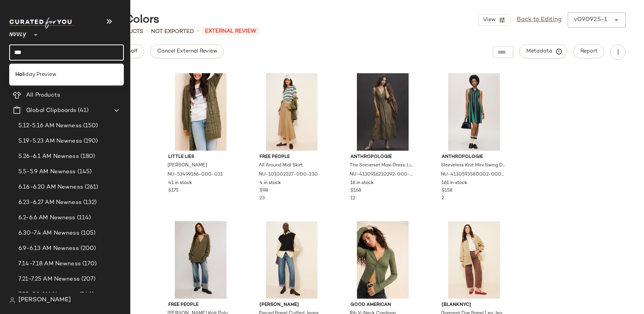 The width and height of the screenshot is (644, 314). What do you see at coordinates (382, 174) in the screenshot?
I see `span: NU-4130916210292-000-030` at bounding box center [382, 174].